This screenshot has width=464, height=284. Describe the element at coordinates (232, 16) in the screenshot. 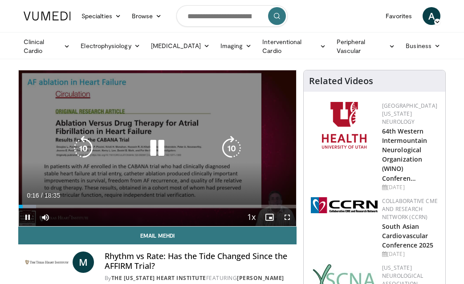

I see `input: Search topics, interventions` at that location.